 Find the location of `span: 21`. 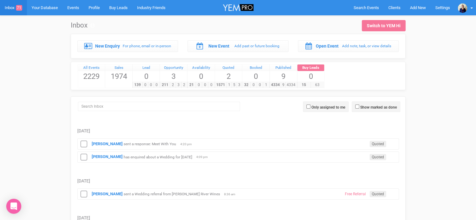

span: 21 is located at coordinates (192, 85).